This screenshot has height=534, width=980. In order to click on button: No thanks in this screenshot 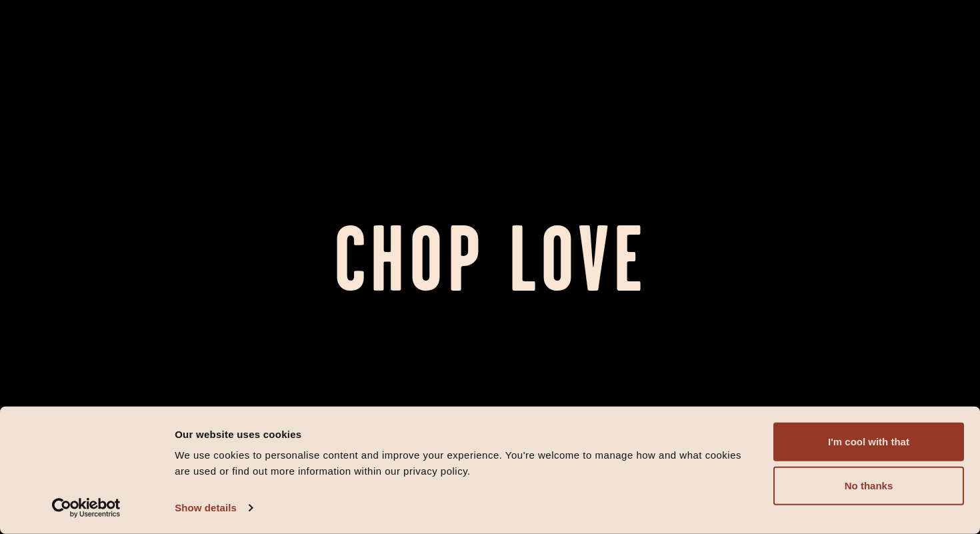, I will do `click(869, 486)`.